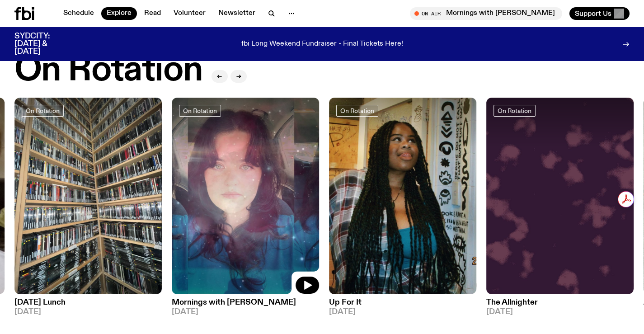  I want to click on a: Schedule, so click(79, 14).